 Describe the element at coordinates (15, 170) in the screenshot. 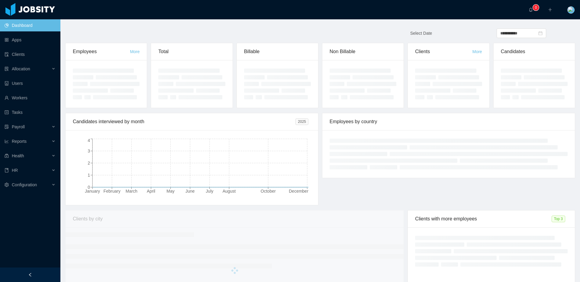

I see `span: HR` at that location.